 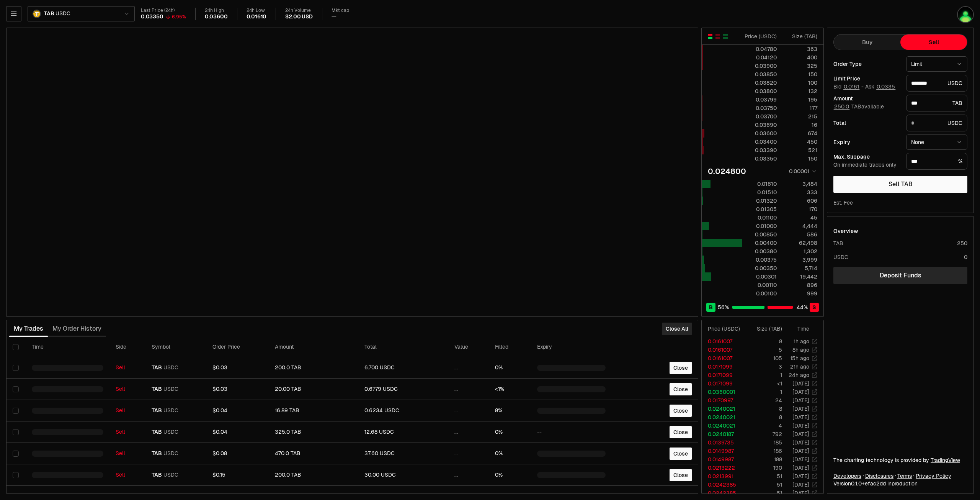 What do you see at coordinates (800, 108) in the screenshot?
I see `div: 177` at bounding box center [800, 108].